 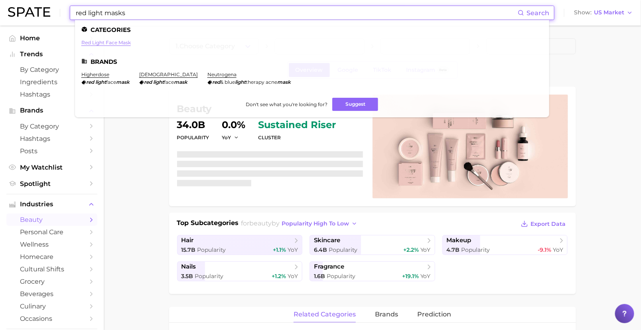 I want to click on button: Brands, so click(x=52, y=110).